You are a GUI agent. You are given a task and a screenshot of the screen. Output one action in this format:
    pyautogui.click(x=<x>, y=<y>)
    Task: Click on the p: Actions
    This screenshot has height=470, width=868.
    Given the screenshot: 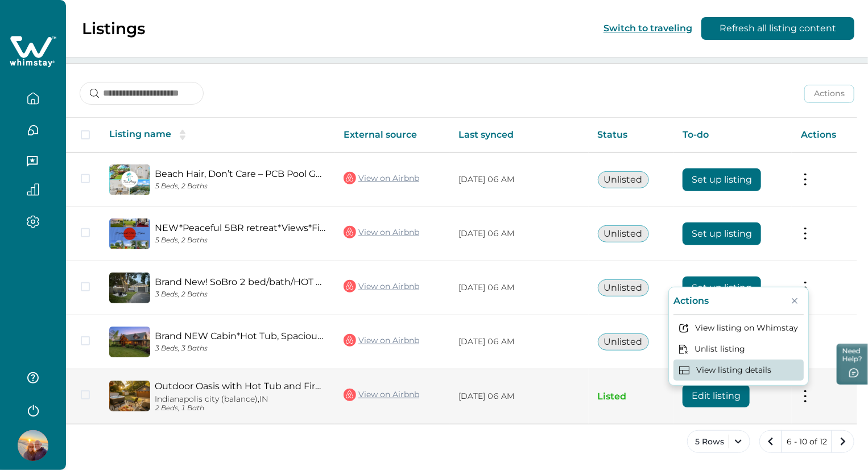 What is the action you would take?
    pyautogui.click(x=691, y=301)
    